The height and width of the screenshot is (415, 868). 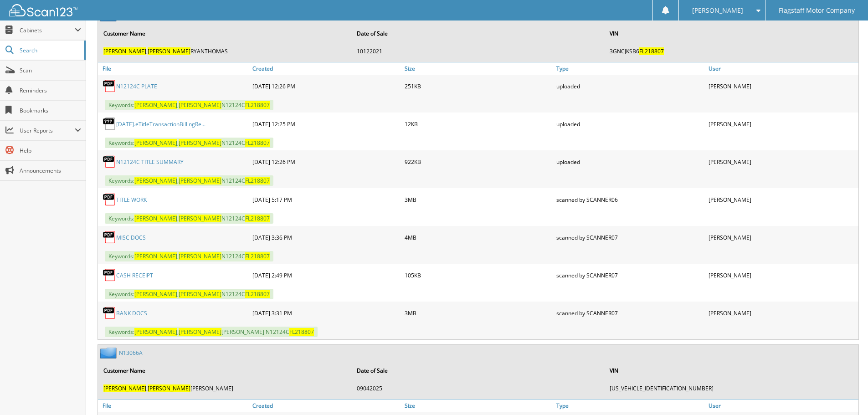 I want to click on td: 10122021, so click(x=478, y=51).